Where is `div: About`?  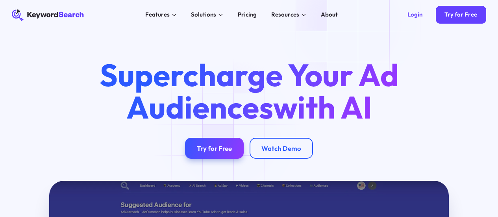
div: About is located at coordinates (329, 15).